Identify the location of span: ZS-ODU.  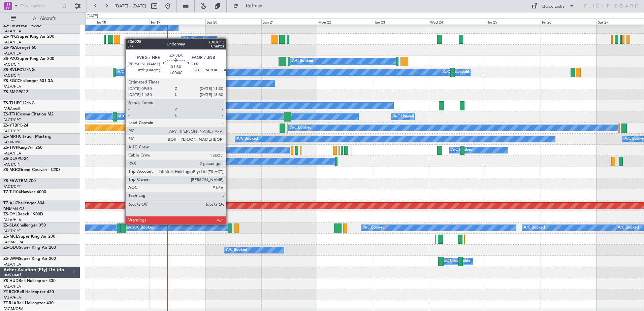
(11, 248).